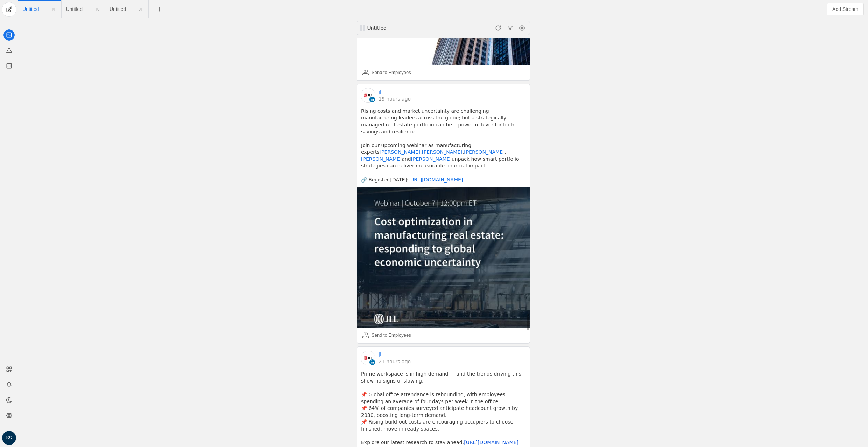 The height and width of the screenshot is (447, 868). I want to click on pre: Rising costs and market uncertainty are challenging manufacturing leaders across the globe; but a..., so click(444, 146).